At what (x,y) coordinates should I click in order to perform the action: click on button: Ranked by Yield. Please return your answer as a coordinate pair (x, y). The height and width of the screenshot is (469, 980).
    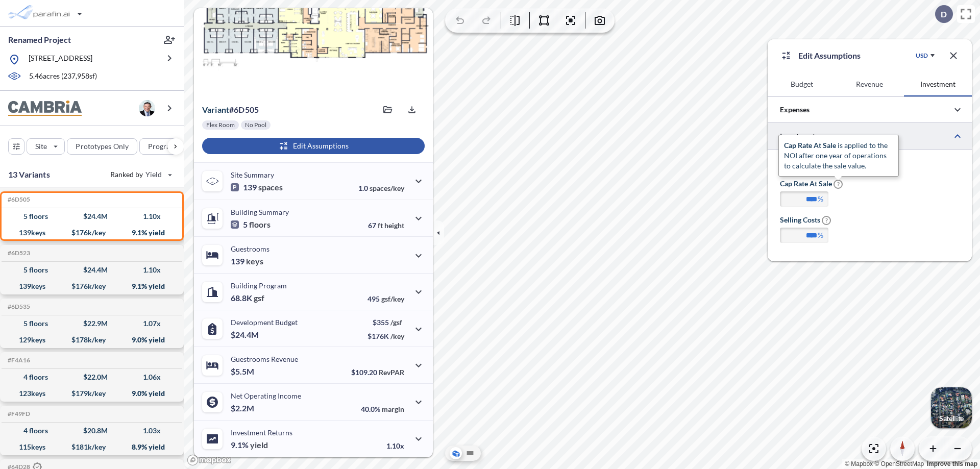
    Looking at the image, I should click on (141, 174).